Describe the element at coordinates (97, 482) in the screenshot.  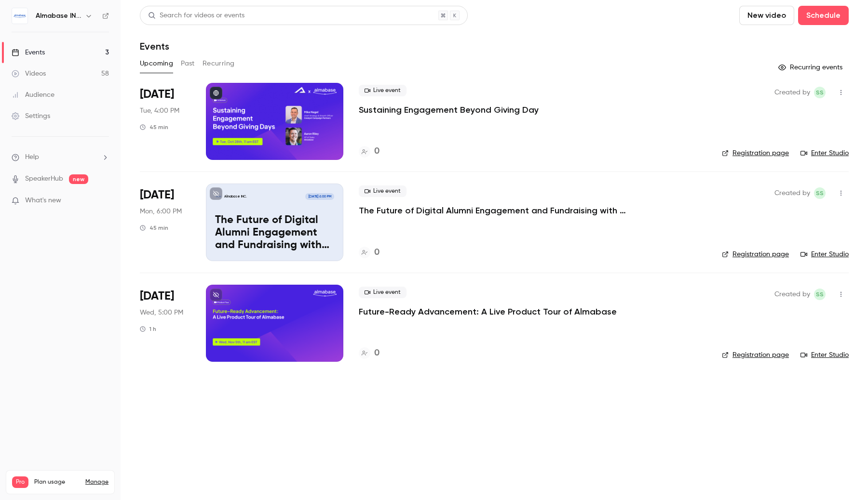
I see `a: Manage` at that location.